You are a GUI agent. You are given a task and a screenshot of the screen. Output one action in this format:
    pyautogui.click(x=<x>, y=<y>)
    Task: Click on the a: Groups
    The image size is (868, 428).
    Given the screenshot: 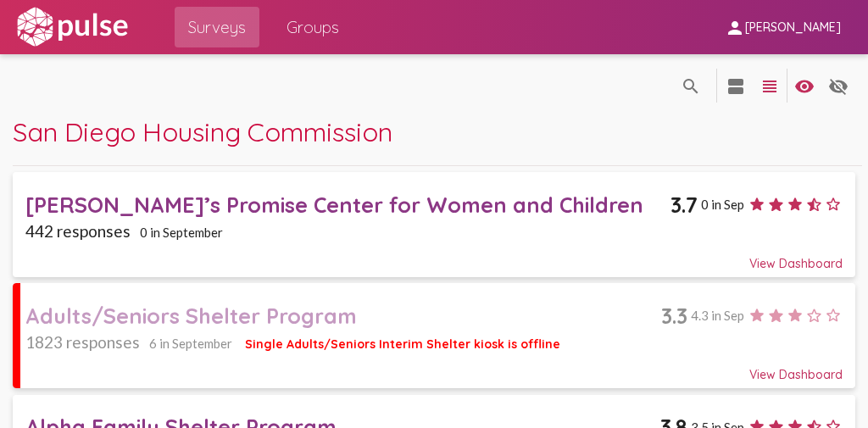 What is the action you would take?
    pyautogui.click(x=313, y=27)
    